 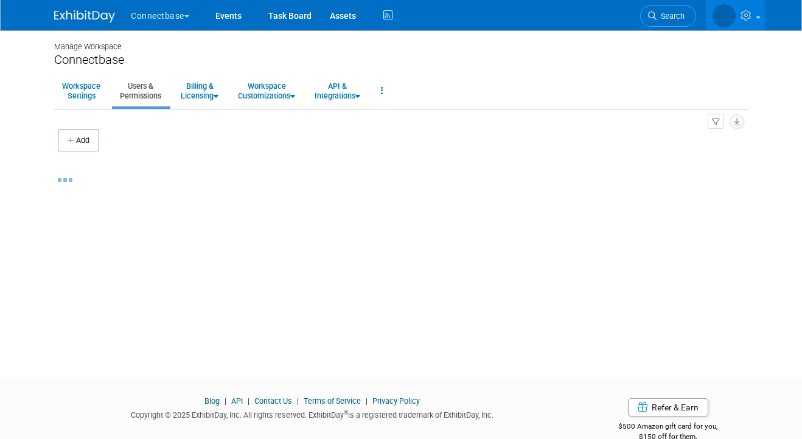 I want to click on a: Refer & Earn, so click(x=668, y=407).